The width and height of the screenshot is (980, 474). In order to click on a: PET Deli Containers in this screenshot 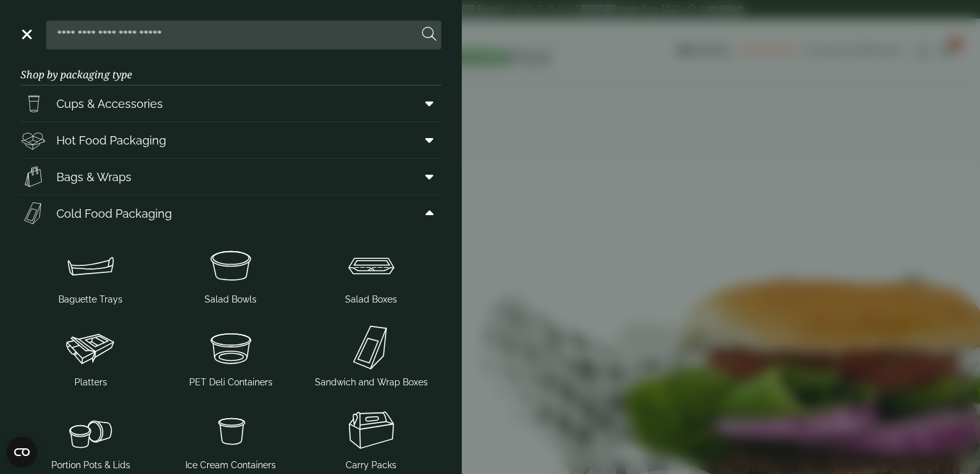, I will do `click(231, 355)`.